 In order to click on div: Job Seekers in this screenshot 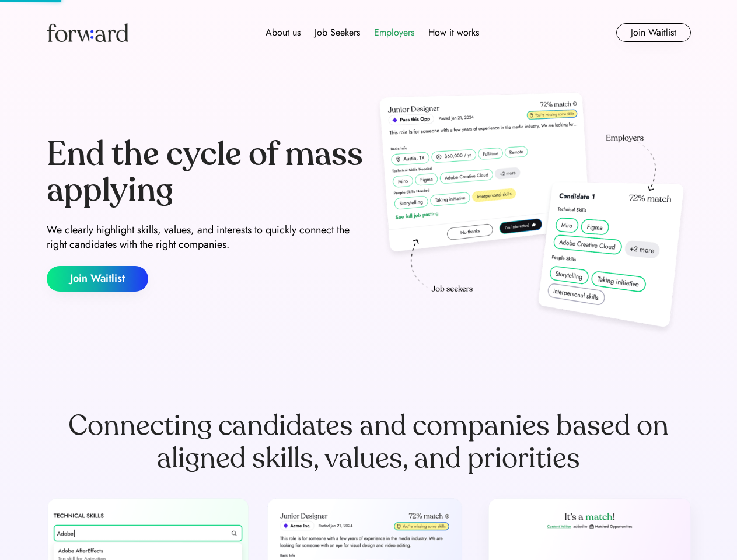, I will do `click(337, 33)`.